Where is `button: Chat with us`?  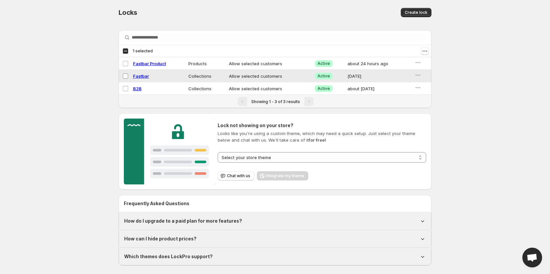
button: Chat with us is located at coordinates (236, 176).